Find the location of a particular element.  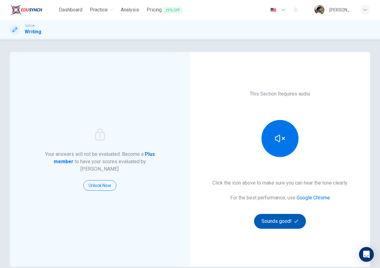

img: en is located at coordinates (273, 10).